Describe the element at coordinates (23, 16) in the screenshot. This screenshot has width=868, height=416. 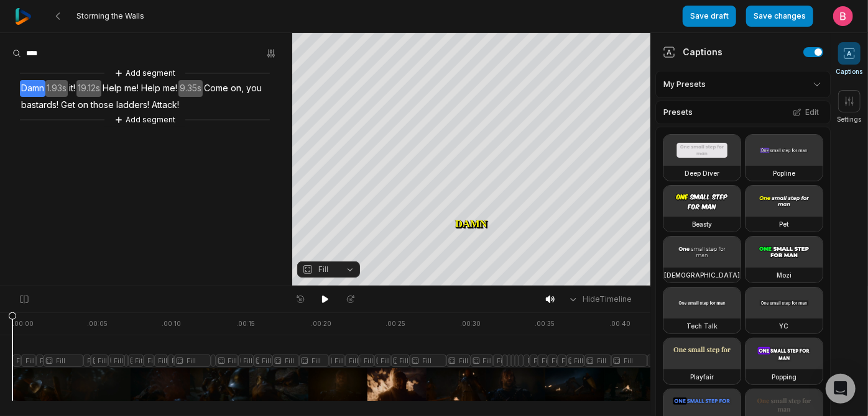
I see `img: reap` at that location.